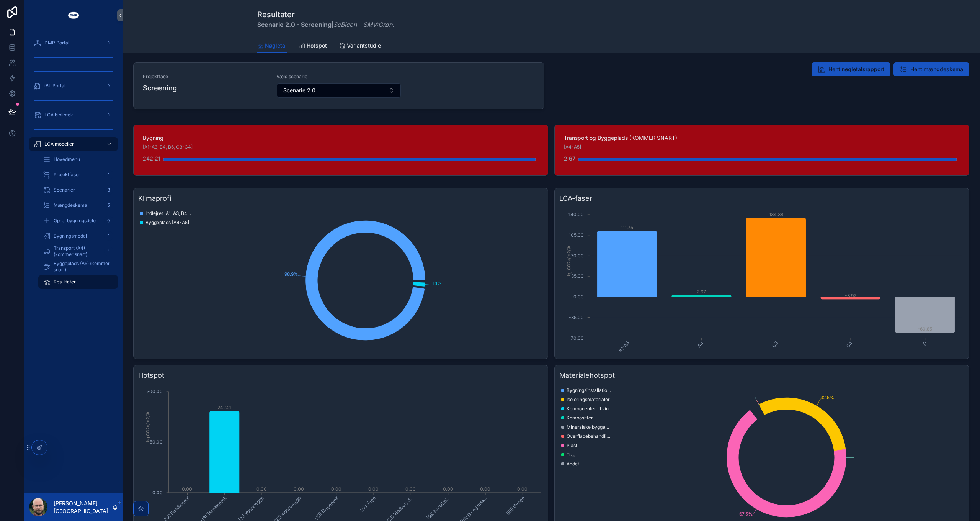 The width and height of the screenshot is (980, 521). I want to click on span: Variantstudie, so click(364, 46).